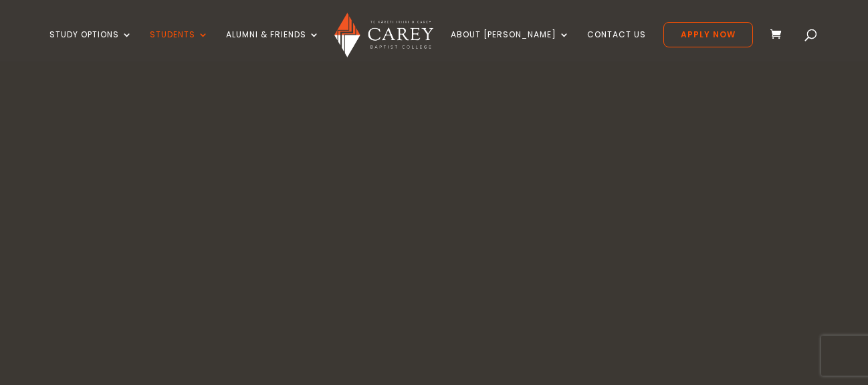 This screenshot has width=868, height=385. Describe the element at coordinates (708, 35) in the screenshot. I see `a: Apply Now` at that location.